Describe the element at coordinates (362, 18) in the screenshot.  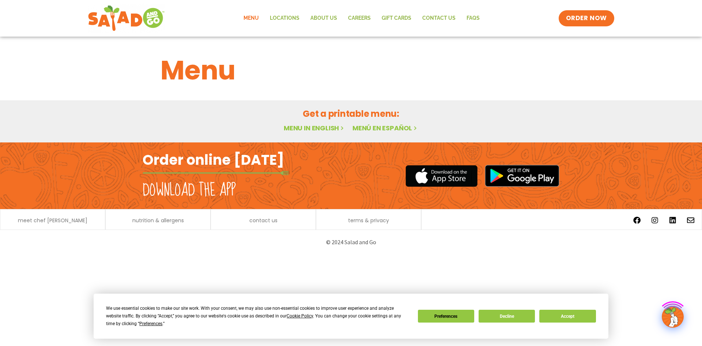
I see `nav: Menu` at that location.